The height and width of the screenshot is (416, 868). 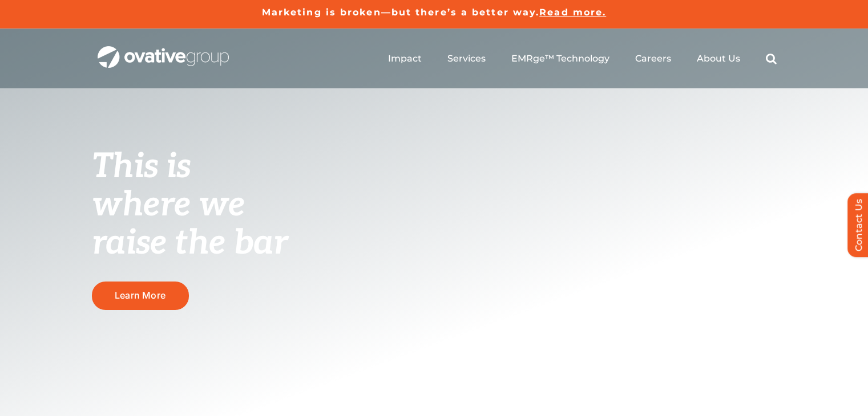 I want to click on span: Careers, so click(x=652, y=59).